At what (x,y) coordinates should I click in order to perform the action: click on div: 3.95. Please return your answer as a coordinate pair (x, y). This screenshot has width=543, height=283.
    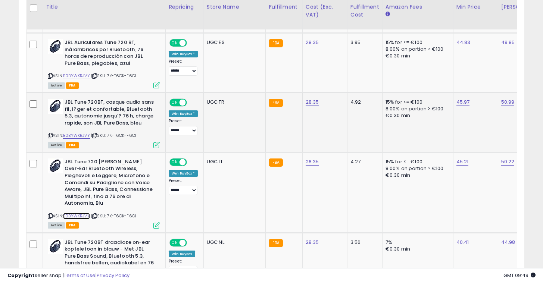
    Looking at the image, I should click on (363, 43).